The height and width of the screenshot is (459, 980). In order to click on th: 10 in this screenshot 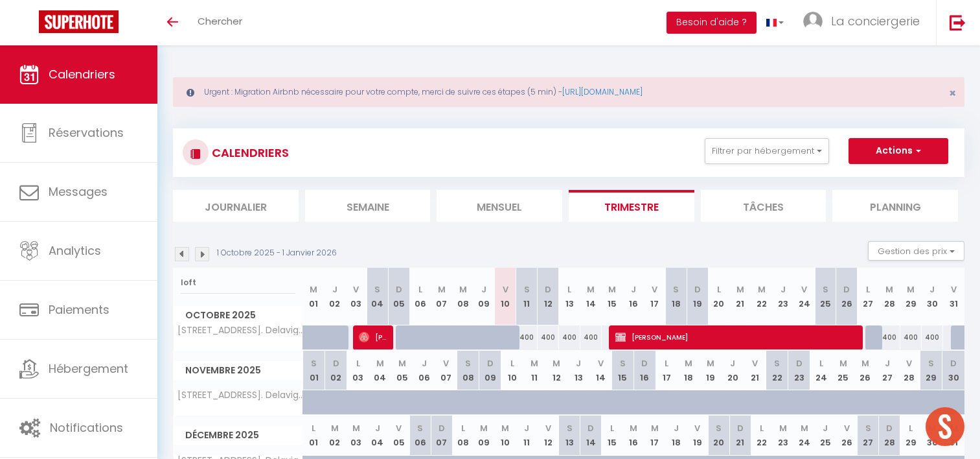, I will do `click(505, 435)`.